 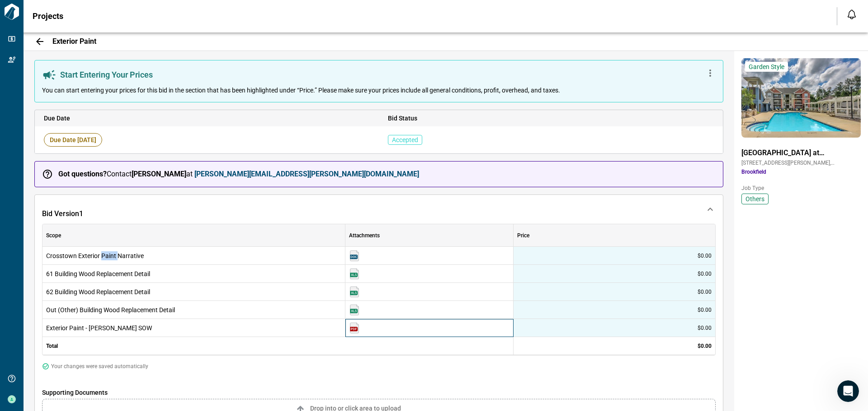 I want to click on img: SW Paint Specification - Crosstown at Chapel Hill.pdf, so click(x=354, y=328).